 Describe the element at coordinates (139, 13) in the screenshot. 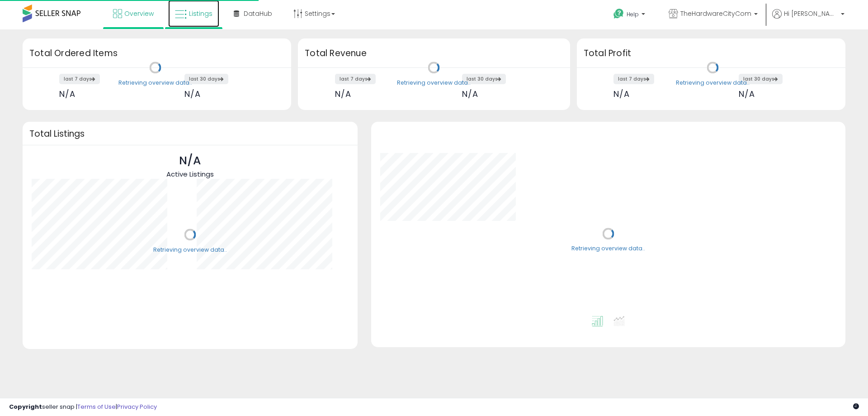

I see `span: Overview` at that location.